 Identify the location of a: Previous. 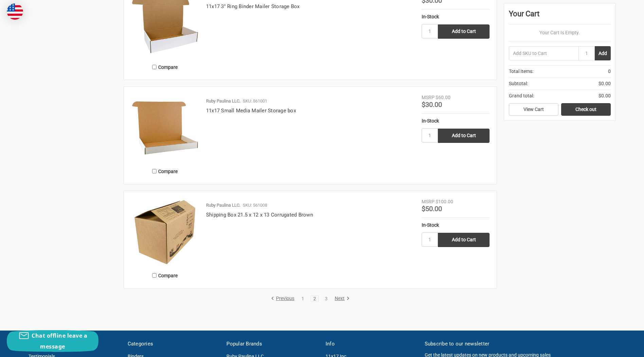
(284, 299).